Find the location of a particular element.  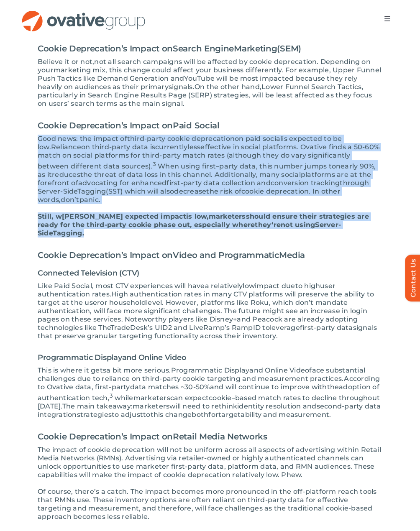

span: and Online Video is located at coordinates (154, 358).